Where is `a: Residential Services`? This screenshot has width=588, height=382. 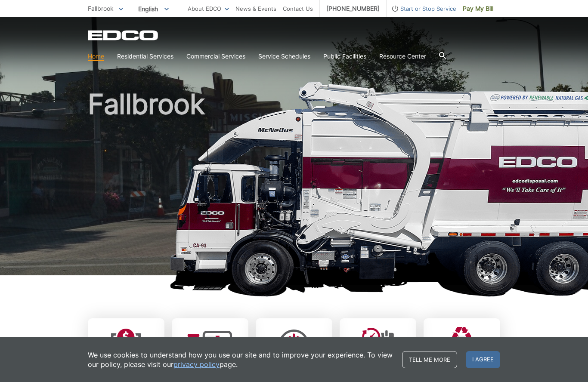 a: Residential Services is located at coordinates (145, 56).